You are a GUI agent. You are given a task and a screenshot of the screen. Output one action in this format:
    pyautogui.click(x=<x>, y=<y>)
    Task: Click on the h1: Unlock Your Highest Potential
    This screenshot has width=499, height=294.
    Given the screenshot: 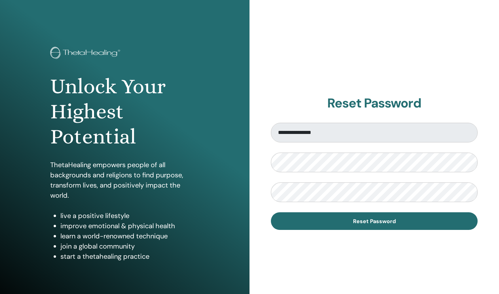 What is the action you would take?
    pyautogui.click(x=125, y=112)
    